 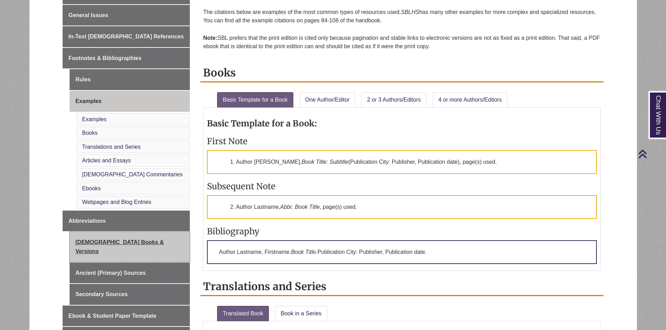 What do you see at coordinates (402, 287) in the screenshot?
I see `h2: Translations and Series` at bounding box center [402, 287].